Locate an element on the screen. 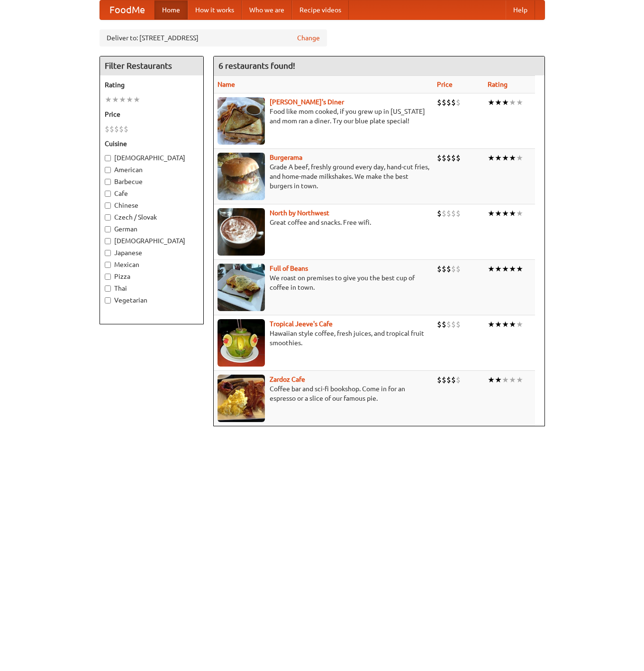  a: Tropical Jeeve's Cafe is located at coordinates (302, 324).